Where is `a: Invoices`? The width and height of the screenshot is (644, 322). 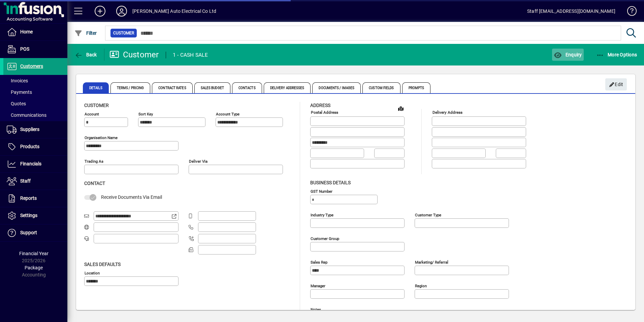 a: Invoices is located at coordinates (35, 81).